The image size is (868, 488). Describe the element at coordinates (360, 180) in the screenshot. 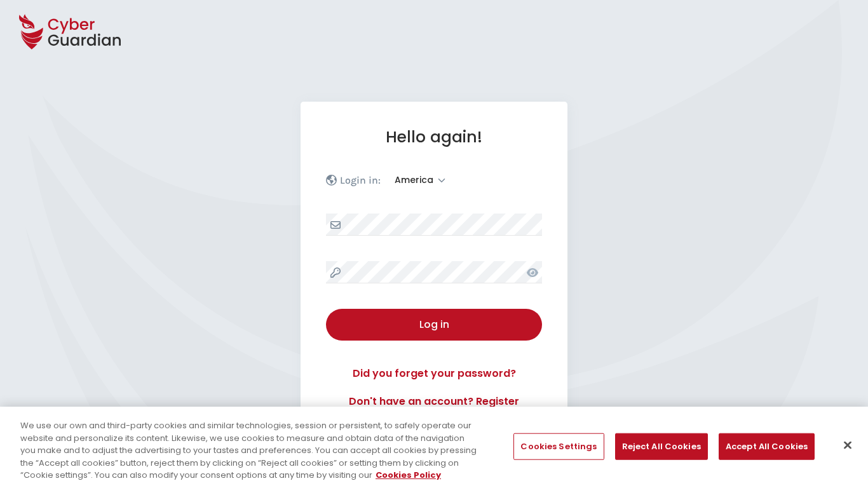

I see `p: Login in:` at that location.